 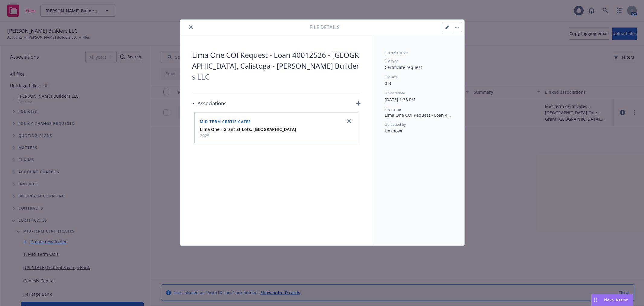 I want to click on span: File type, so click(x=391, y=61).